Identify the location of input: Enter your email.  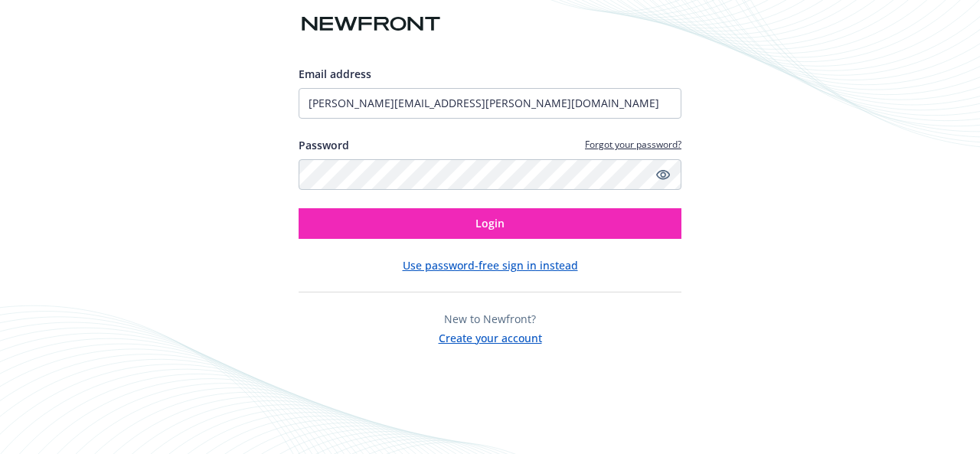
(490, 103).